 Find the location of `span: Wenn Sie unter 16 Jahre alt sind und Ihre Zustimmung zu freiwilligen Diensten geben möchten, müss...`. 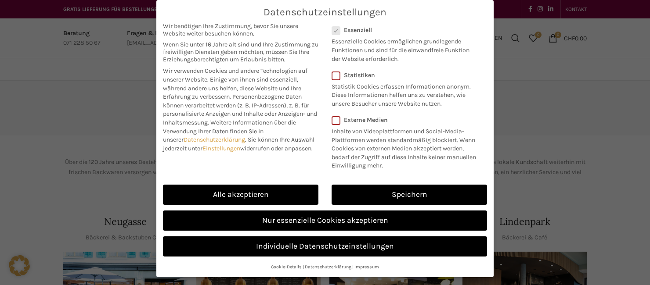

span: Wenn Sie unter 16 Jahre alt sind und Ihre Zustimmung zu freiwilligen Diensten geben möchten, müss... is located at coordinates (241, 52).